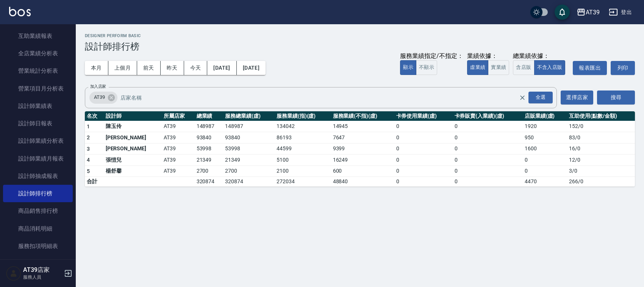 This screenshot has width=644, height=287. What do you see at coordinates (545, 138) in the screenshot?
I see `td: 950` at bounding box center [545, 138].